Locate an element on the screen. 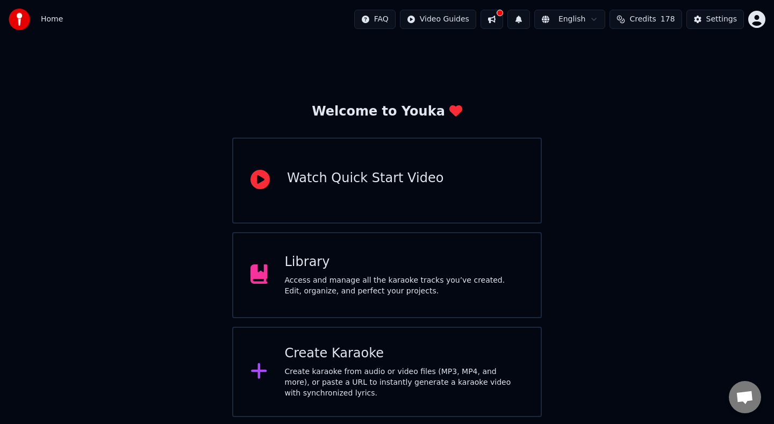 The height and width of the screenshot is (424, 774). img: youka is located at coordinates (19, 19).